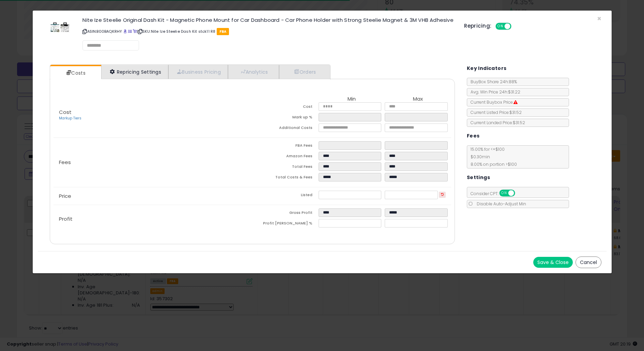 This screenshot has width=644, height=351. What do you see at coordinates (478, 26) in the screenshot?
I see `h5: Repricing:` at bounding box center [478, 26].